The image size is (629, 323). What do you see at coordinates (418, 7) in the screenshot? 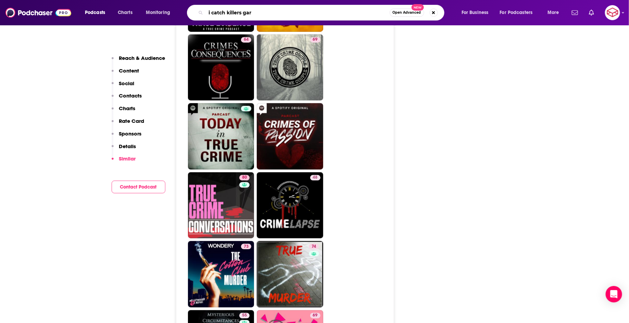
I see `span: New` at bounding box center [418, 7].